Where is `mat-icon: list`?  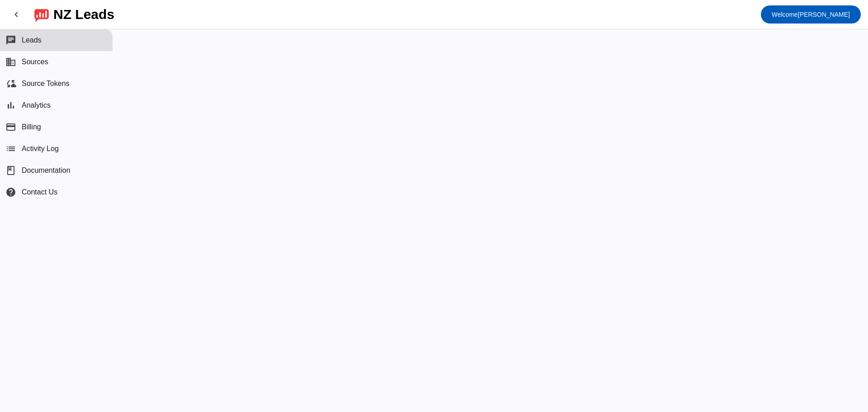
mat-icon: list is located at coordinates (11, 149).